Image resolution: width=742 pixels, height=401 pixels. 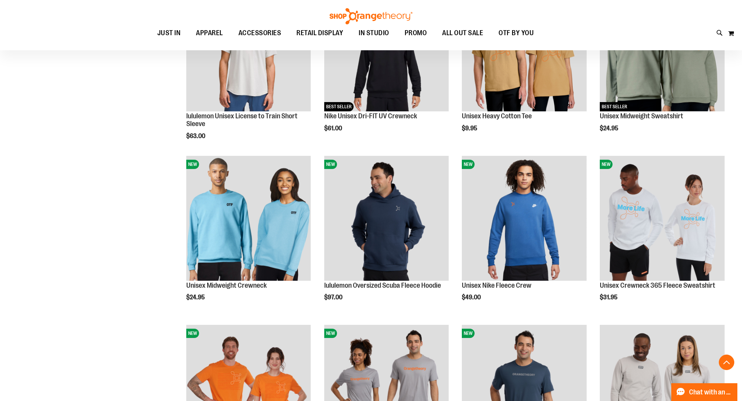 What do you see at coordinates (249, 218) in the screenshot?
I see `img: Unisex Midweight Crewneck` at bounding box center [249, 218].